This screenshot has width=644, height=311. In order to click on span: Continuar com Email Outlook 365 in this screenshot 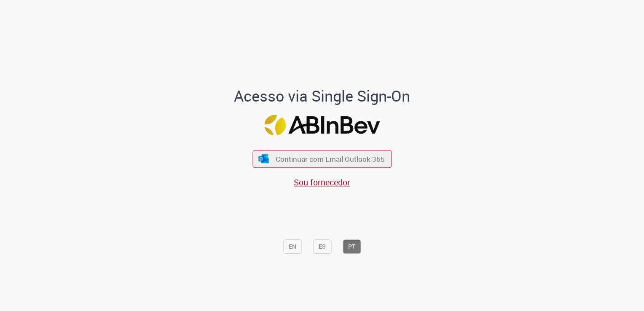, I will do `click(330, 159)`.